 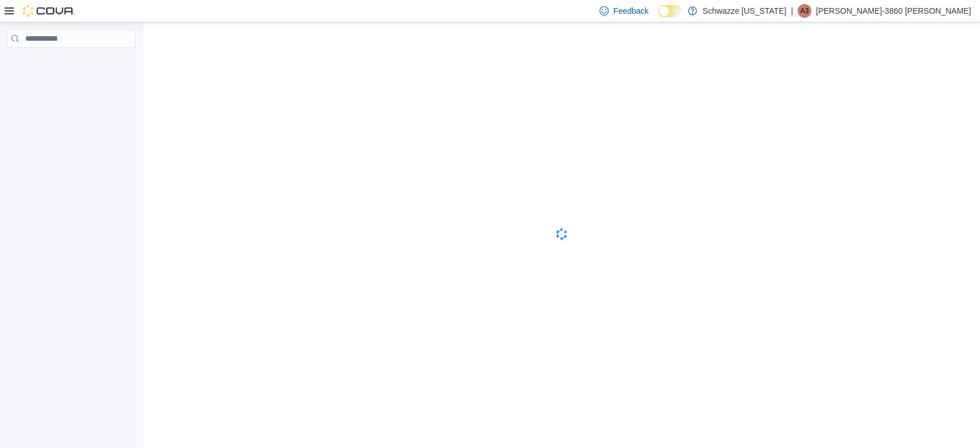 What do you see at coordinates (658, 18) in the screenshot?
I see `span: Dark Mode` at bounding box center [658, 18].